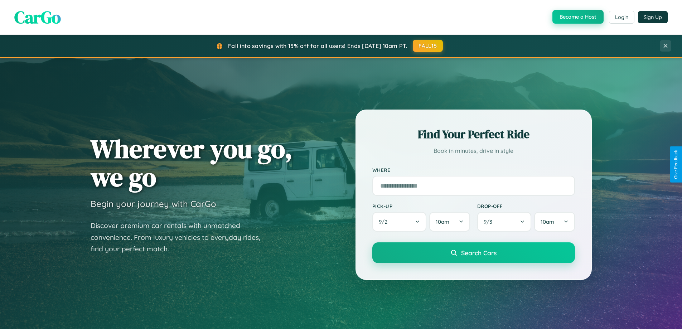 Image resolution: width=682 pixels, height=329 pixels. I want to click on h1: Wherever you go, we go, so click(192, 163).